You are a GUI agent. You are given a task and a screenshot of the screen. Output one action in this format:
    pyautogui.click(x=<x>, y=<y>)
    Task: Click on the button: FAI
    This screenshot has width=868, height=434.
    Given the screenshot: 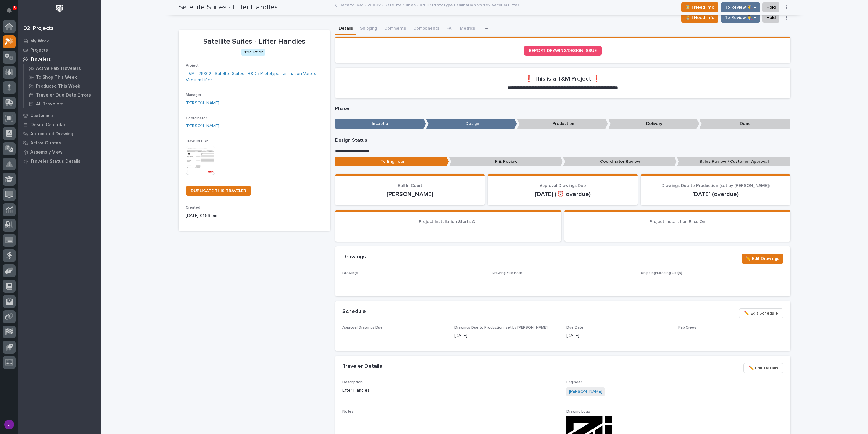 What is the action you would take?
    pyautogui.click(x=450, y=29)
    